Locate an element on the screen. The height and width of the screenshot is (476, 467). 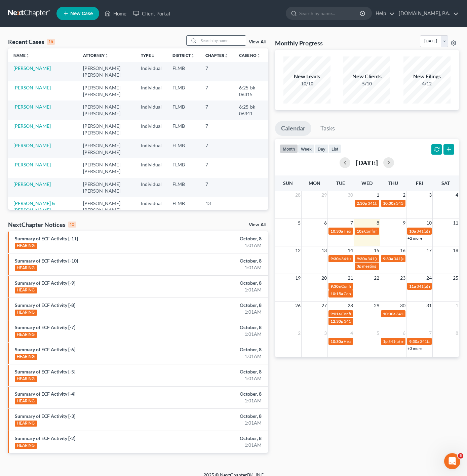
button: week is located at coordinates (306, 149).